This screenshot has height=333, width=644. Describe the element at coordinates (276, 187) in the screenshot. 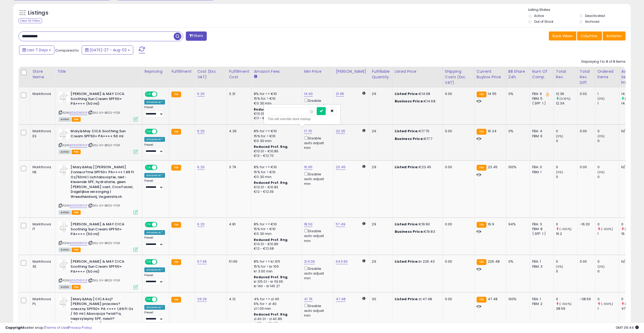

I see `div: €10.01 - €10.83` at that location.